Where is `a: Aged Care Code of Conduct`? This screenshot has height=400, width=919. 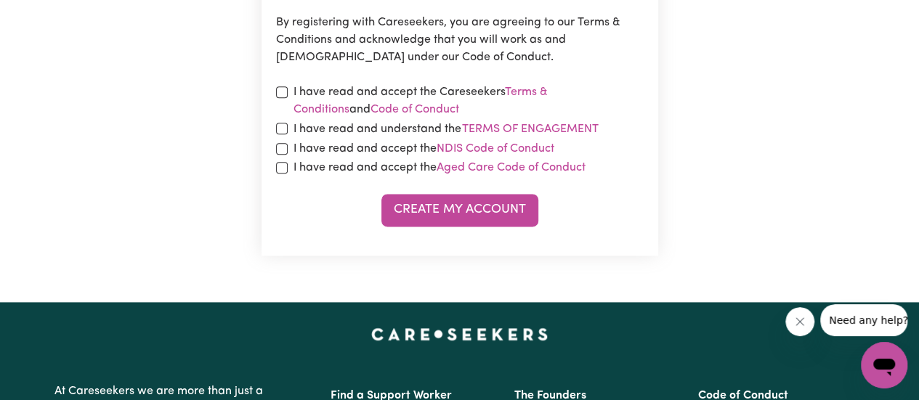
a: Aged Care Code of Conduct is located at coordinates (511, 168).